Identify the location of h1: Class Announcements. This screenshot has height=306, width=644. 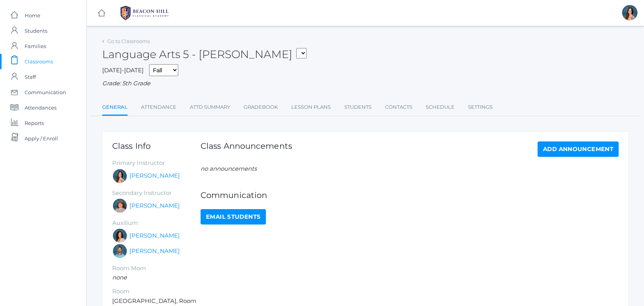
(247, 148).